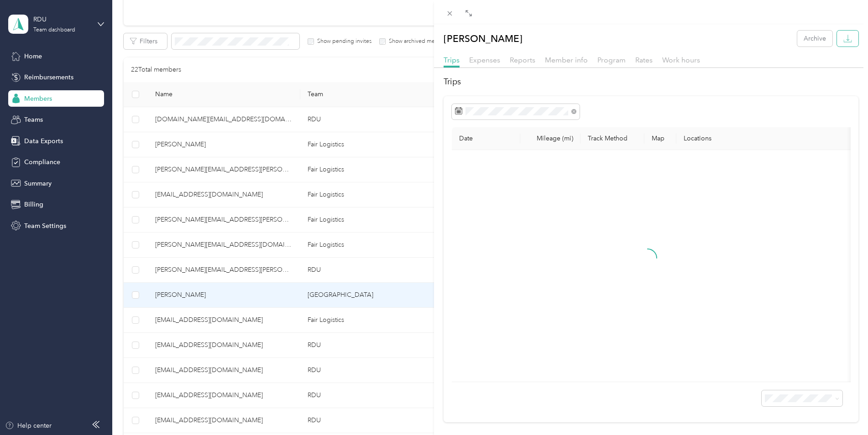  What do you see at coordinates (486, 138) in the screenshot?
I see `th: Date` at bounding box center [486, 138].